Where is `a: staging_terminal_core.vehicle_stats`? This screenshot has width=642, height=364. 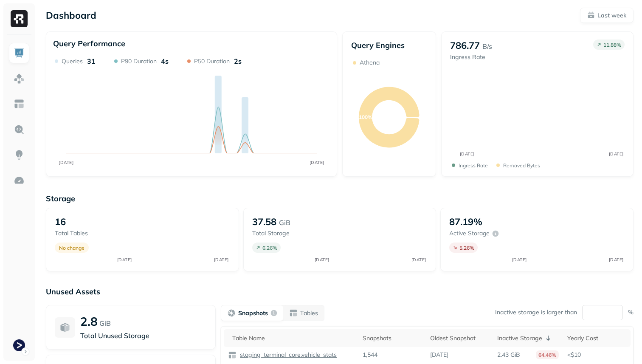 a: staging_terminal_core.vehicle_stats is located at coordinates (287, 355).